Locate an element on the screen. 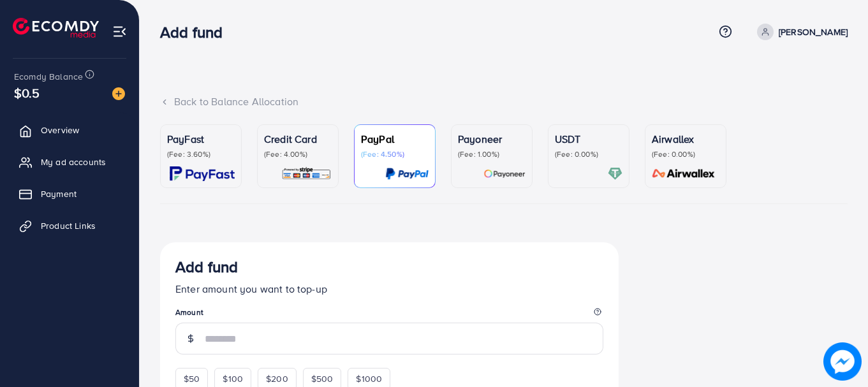 The width and height of the screenshot is (868, 387). p: (Fee: 3.60%) is located at coordinates (201, 155).